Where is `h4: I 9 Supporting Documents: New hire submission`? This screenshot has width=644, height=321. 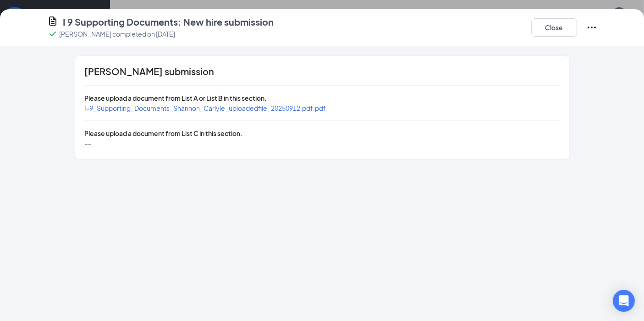 h4: I 9 Supporting Documents: New hire submission is located at coordinates (168, 22).